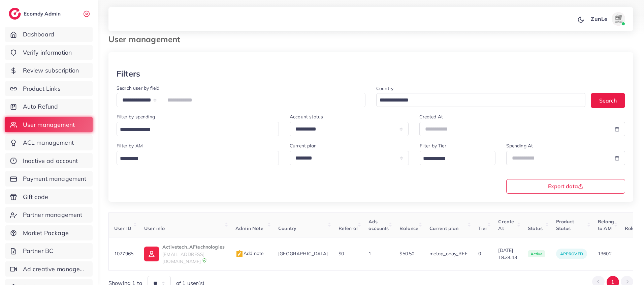  I want to click on span: Partner BC, so click(38, 251).